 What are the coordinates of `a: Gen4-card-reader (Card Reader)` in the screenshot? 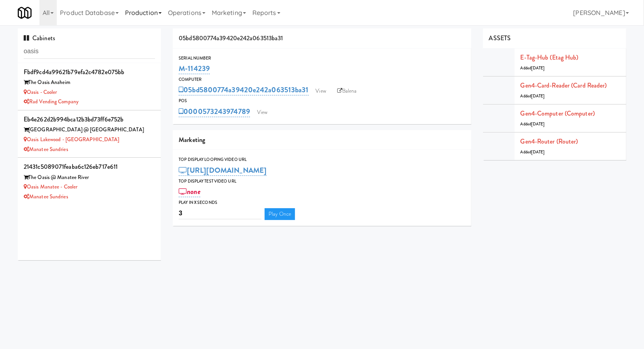 It's located at (563, 85).